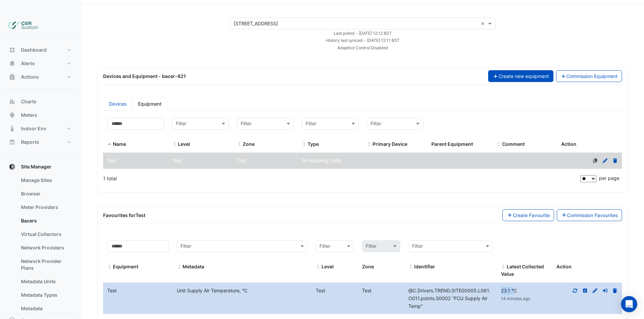 The image size is (644, 319). What do you see at coordinates (605, 290) in the screenshot?
I see `a: Move to different equipment` at bounding box center [605, 290].